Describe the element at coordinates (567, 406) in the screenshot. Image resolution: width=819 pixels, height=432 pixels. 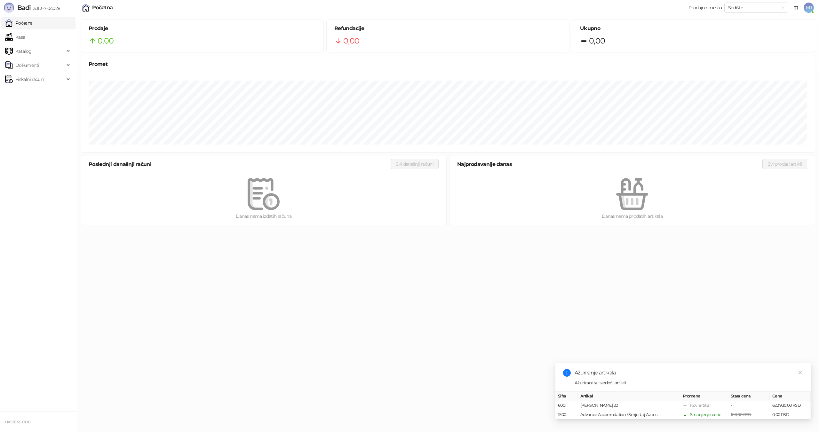
I see `td: 6001` at that location.